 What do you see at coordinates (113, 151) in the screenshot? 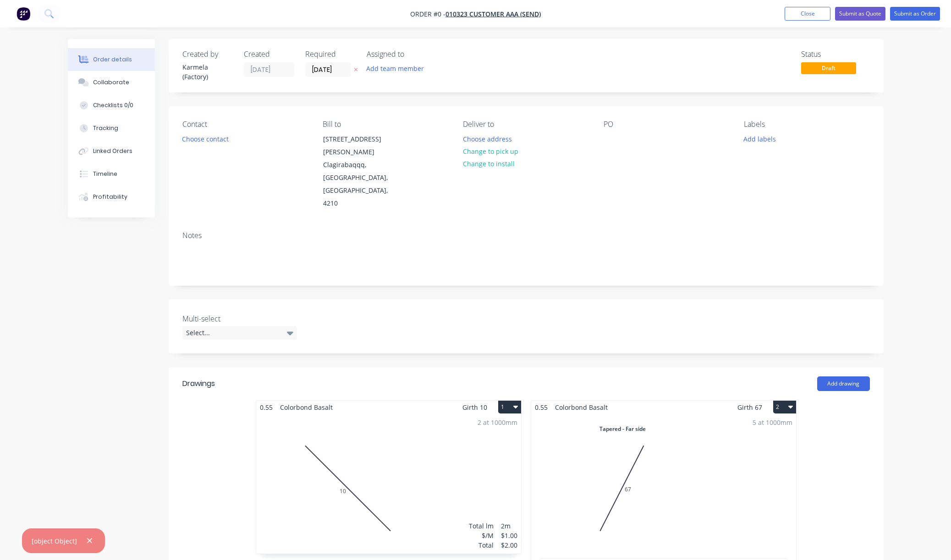
I see `div: Linked Orders` at bounding box center [113, 151].